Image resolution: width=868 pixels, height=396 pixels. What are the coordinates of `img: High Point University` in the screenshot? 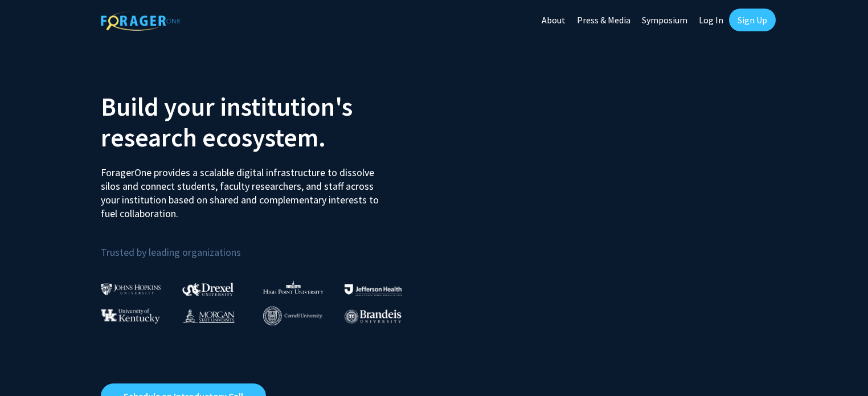 It's located at (294, 287).